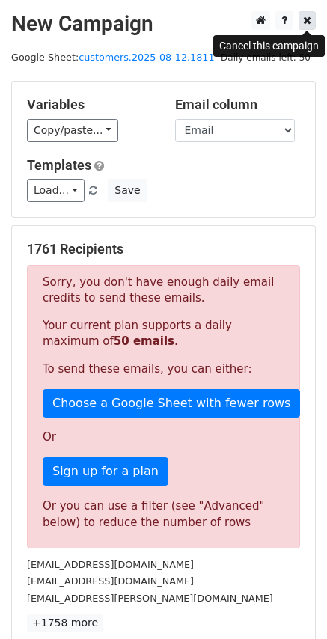 The height and width of the screenshot is (639, 327). What do you see at coordinates (266, 57) in the screenshot?
I see `a: Daily emails left: 50` at bounding box center [266, 57].